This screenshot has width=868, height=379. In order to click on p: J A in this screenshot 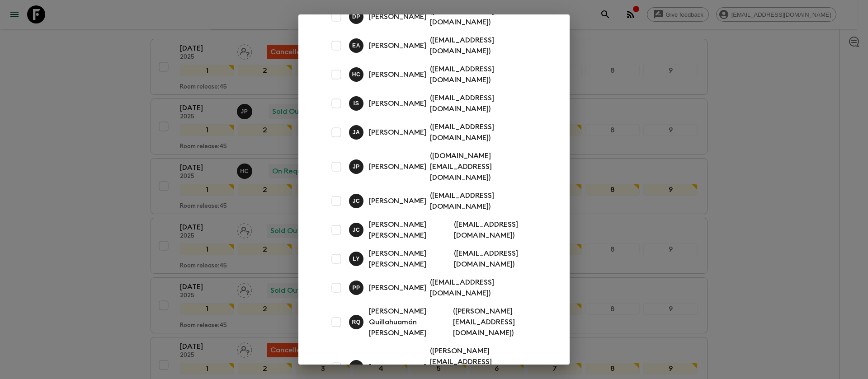, I will do `click(356, 133)`.